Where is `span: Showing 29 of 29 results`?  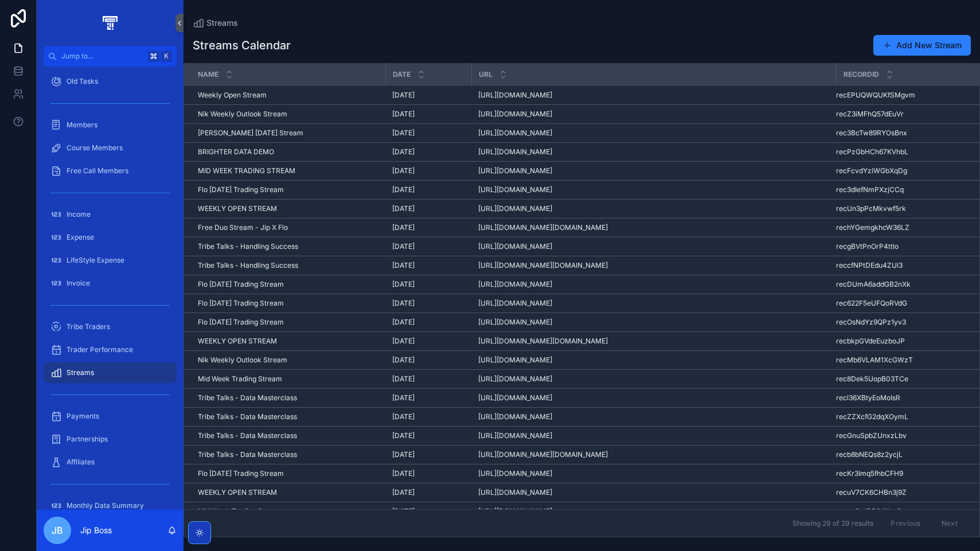
span: Showing 29 of 29 results is located at coordinates (833, 523).